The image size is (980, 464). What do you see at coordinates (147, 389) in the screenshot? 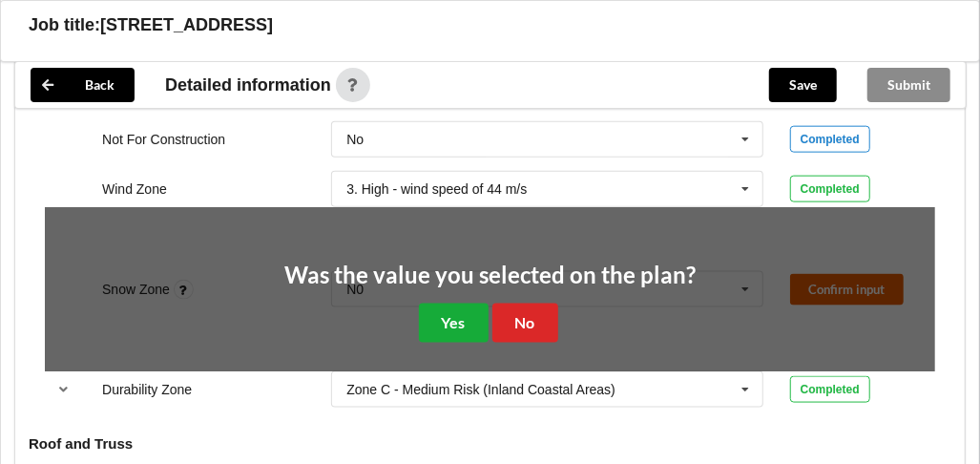
I see `label: Durability Zone` at bounding box center [147, 389].